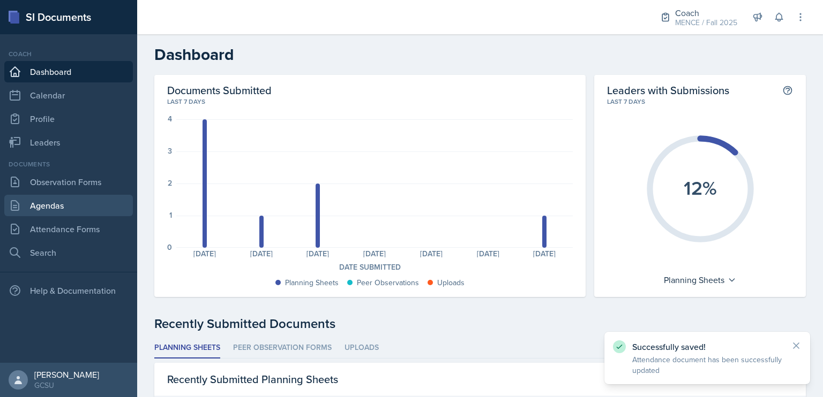 This screenshot has height=397, width=823. What do you see at coordinates (69, 229) in the screenshot?
I see `a: Attendance Forms` at bounding box center [69, 229].